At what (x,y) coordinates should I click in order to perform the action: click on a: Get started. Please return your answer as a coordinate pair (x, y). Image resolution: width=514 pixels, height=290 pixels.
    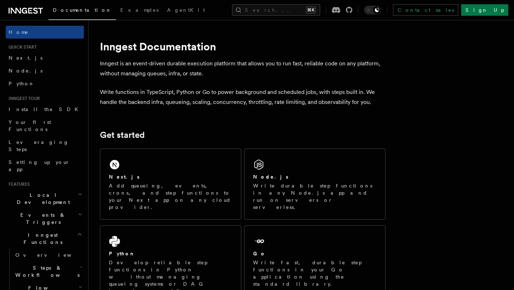
    Looking at the image, I should click on (122, 135).